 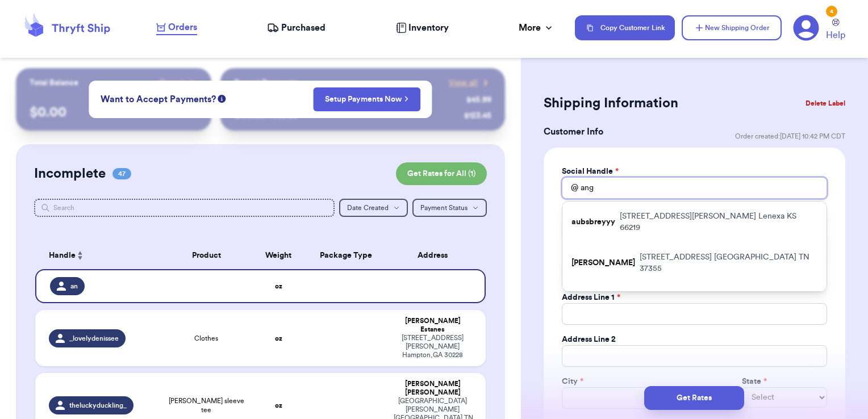 What do you see at coordinates (373, 208) in the screenshot?
I see `button: Date Created` at bounding box center [373, 208].